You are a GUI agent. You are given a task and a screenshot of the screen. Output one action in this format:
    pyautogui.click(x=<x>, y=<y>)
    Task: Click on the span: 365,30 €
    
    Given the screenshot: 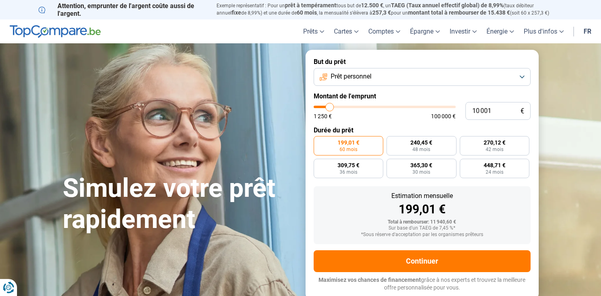 What is the action you would take?
    pyautogui.click(x=421, y=165)
    